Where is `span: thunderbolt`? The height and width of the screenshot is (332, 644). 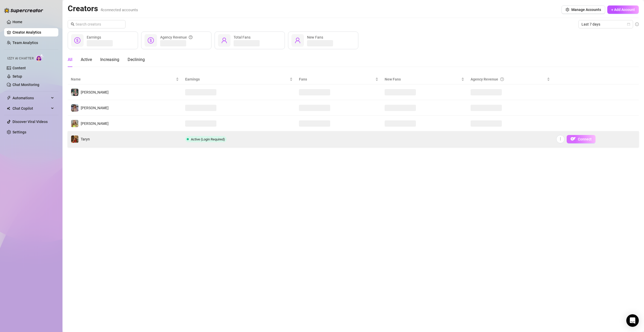 span: thunderbolt is located at coordinates (9, 98).